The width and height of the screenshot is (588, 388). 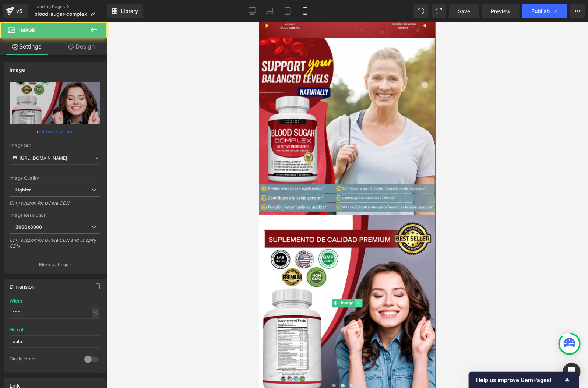 I want to click on input: Link, so click(x=55, y=158).